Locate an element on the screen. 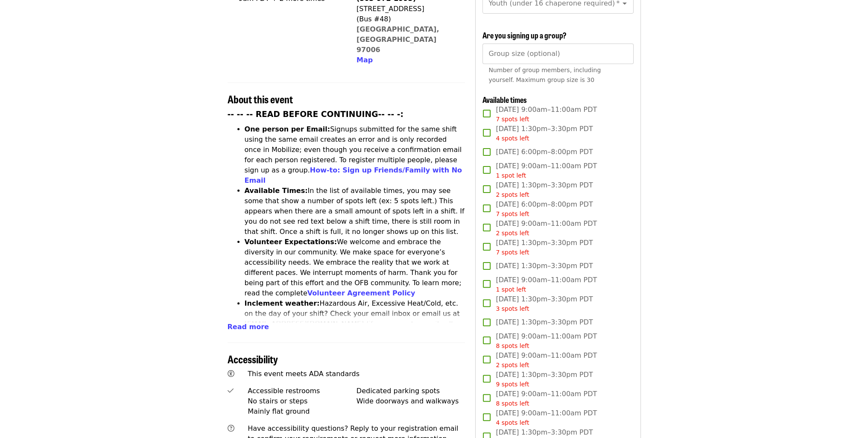 The height and width of the screenshot is (438, 868). li: We welcome and embrace the diversity in our community. We make space for everyone’s accessibility... is located at coordinates (355, 268).